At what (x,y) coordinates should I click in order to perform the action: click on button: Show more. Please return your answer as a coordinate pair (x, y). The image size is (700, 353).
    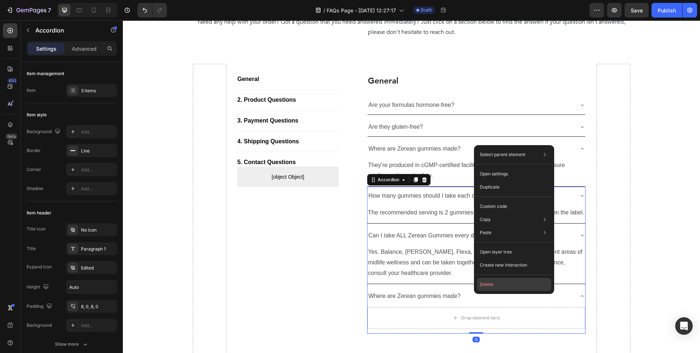
    Looking at the image, I should click on (72, 344).